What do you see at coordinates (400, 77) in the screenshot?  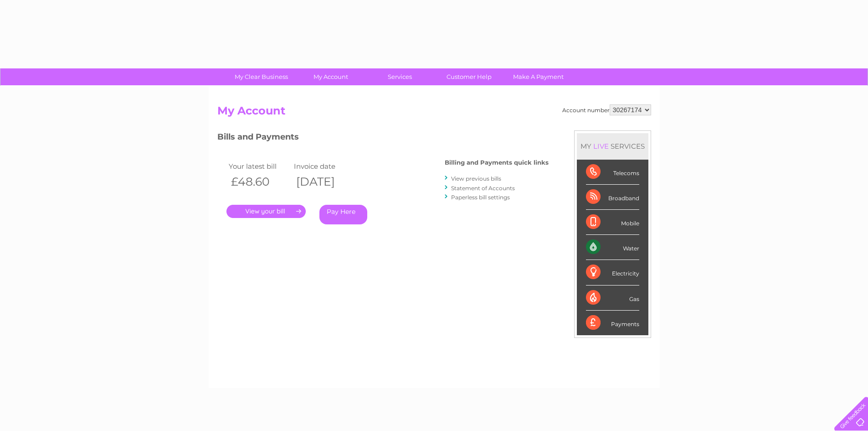 I see `a: Services` at bounding box center [400, 77].